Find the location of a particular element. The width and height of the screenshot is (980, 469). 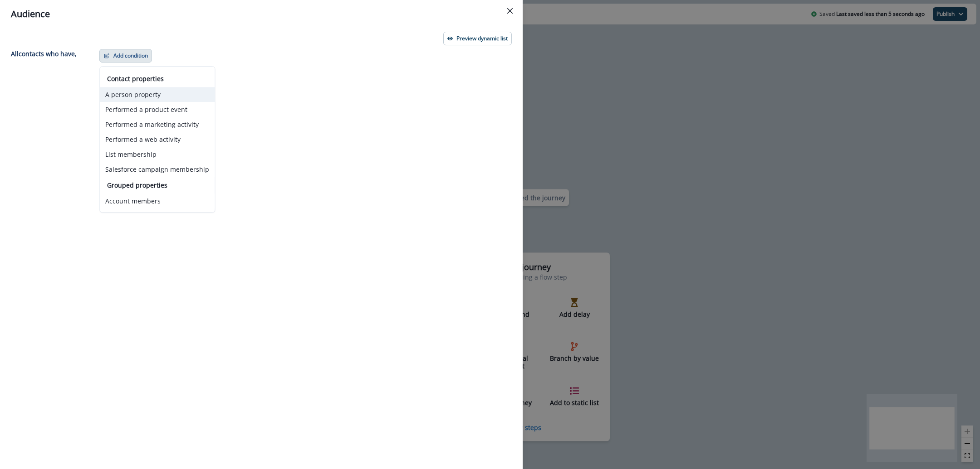

button: Close is located at coordinates (510, 11).